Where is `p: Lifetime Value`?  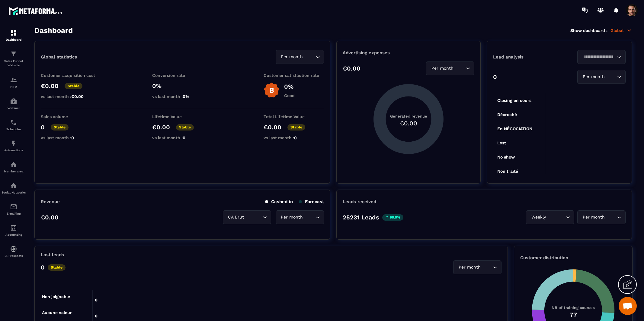 p: Lifetime Value is located at coordinates (182, 117).